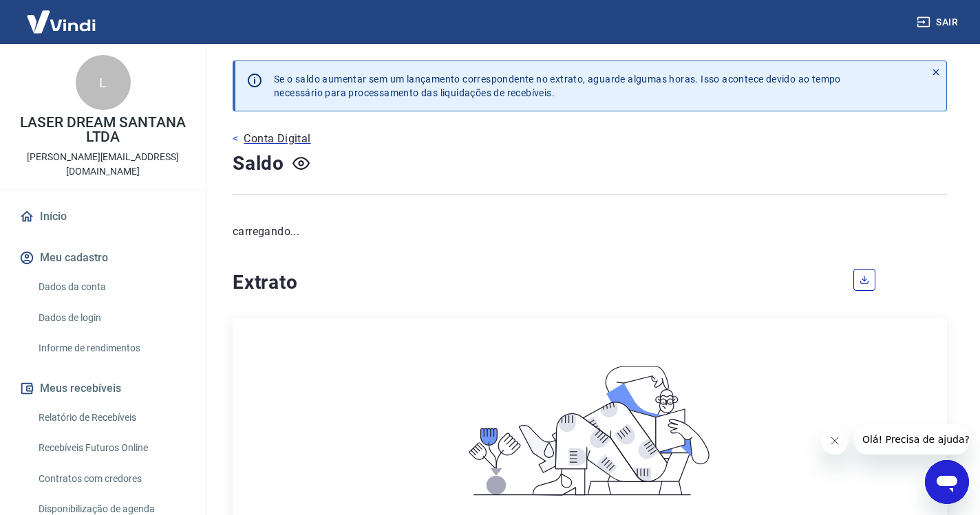 This screenshot has width=980, height=515. What do you see at coordinates (102, 216) in the screenshot?
I see `a: Início` at bounding box center [102, 216].